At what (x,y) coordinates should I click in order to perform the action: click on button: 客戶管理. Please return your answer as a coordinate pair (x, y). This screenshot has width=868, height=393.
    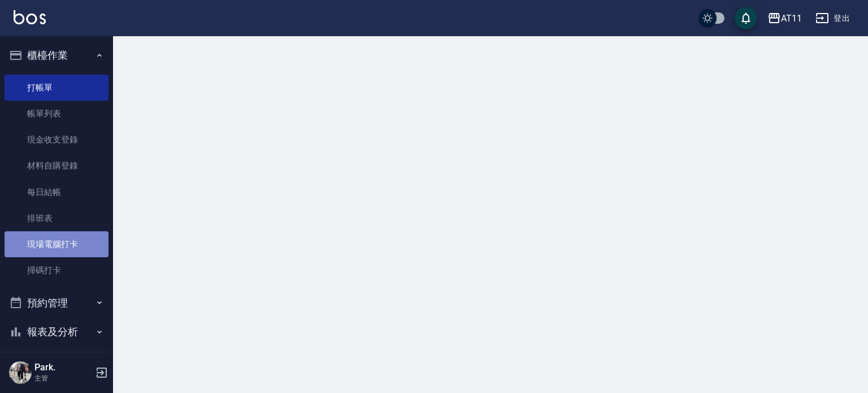
    Looking at the image, I should click on (57, 362).